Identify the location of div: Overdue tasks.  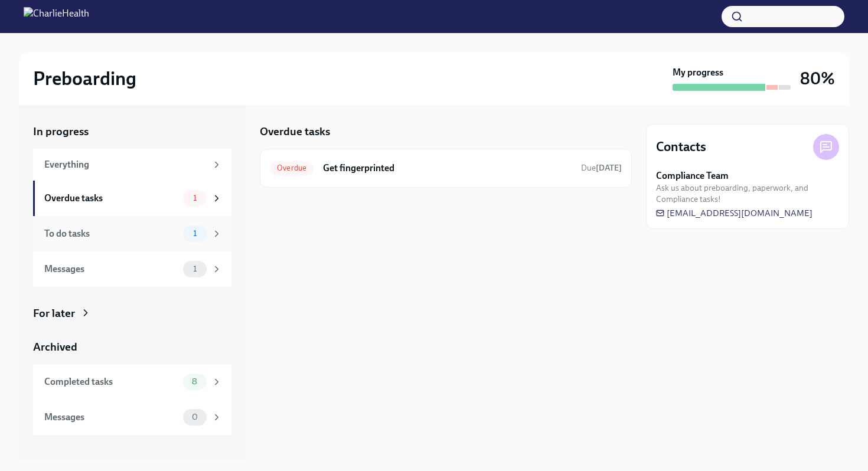
(111, 198).